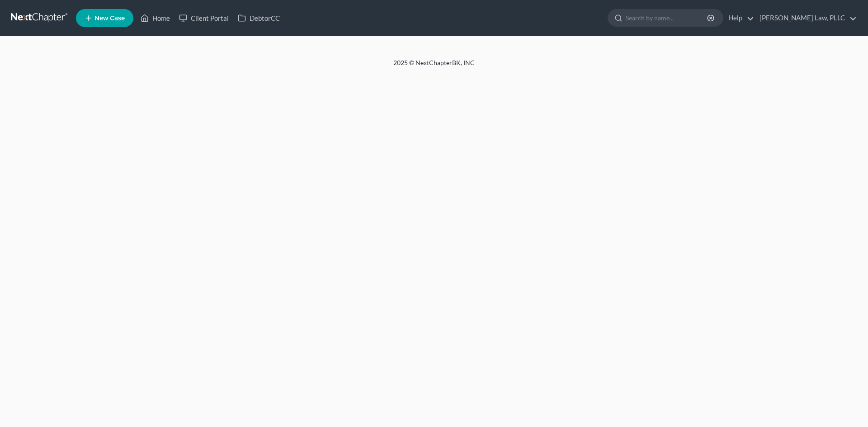 The height and width of the screenshot is (427, 868). What do you see at coordinates (738, 18) in the screenshot?
I see `a: Help` at bounding box center [738, 18].